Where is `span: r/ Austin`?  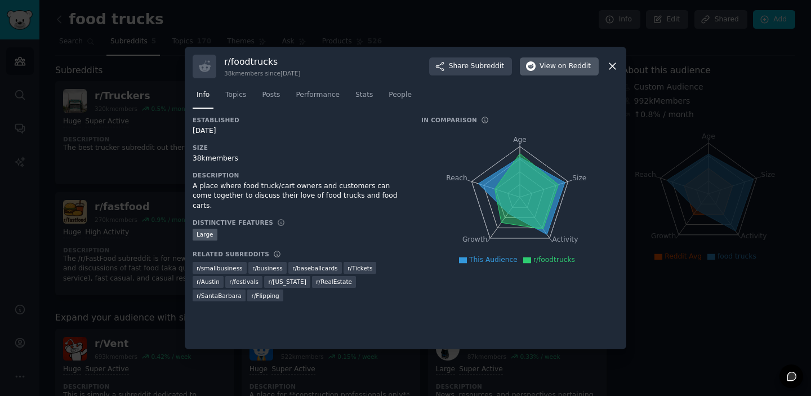
span: r/ Austin is located at coordinates (208, 282).